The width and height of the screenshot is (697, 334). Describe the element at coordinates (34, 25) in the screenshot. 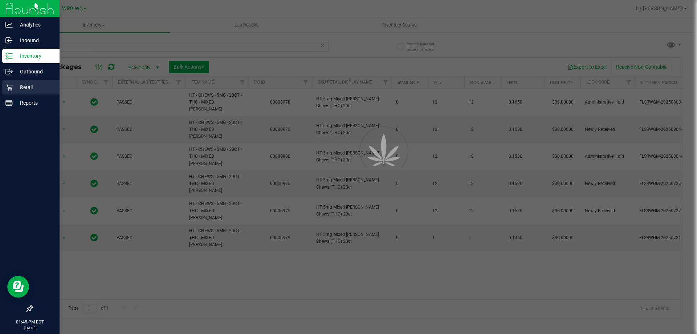

I see `p: Analytics` at that location.